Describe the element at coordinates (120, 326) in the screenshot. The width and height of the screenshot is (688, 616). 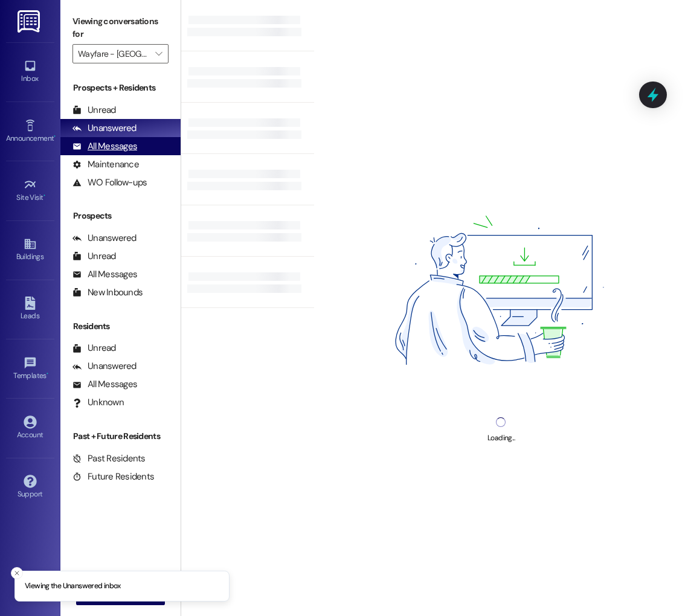
I see `div: Residents` at that location.